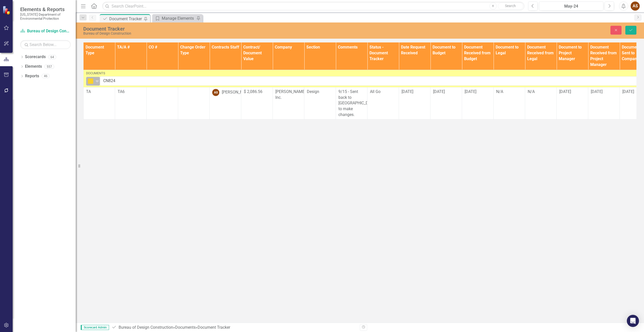 Image resolution: width=644 pixels, height=332 pixels. Describe the element at coordinates (131, 92) in the screenshot. I see `p: TA6` at that location.